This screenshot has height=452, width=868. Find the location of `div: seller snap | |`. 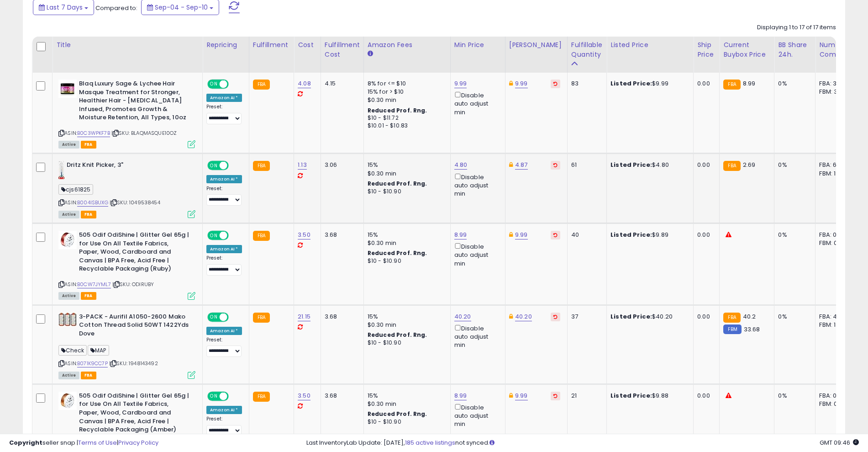

div: seller snap | | is located at coordinates (84, 442).